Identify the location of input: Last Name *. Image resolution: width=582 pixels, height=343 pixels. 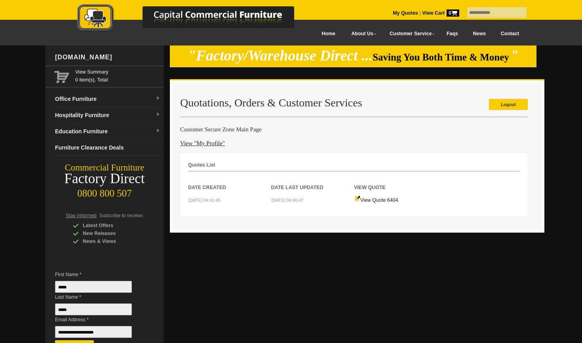
(93, 310).